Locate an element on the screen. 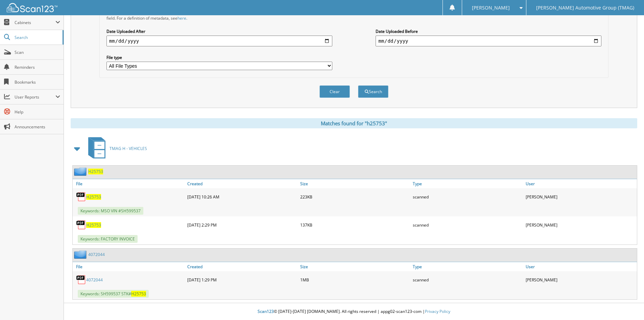 Image resolution: width=644 pixels, height=320 pixels. span: Reminders is located at coordinates (37, 67).